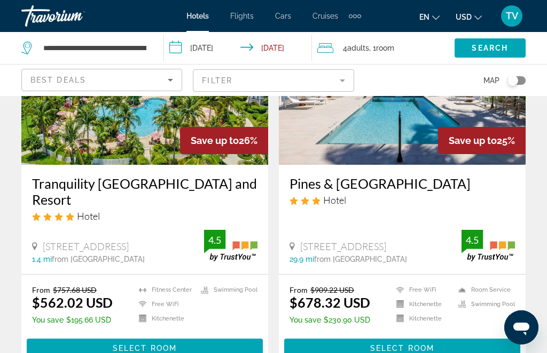 Image resolution: width=547 pixels, height=353 pixels. Describe the element at coordinates (484, 290) in the screenshot. I see `li: Room Service` at that location.